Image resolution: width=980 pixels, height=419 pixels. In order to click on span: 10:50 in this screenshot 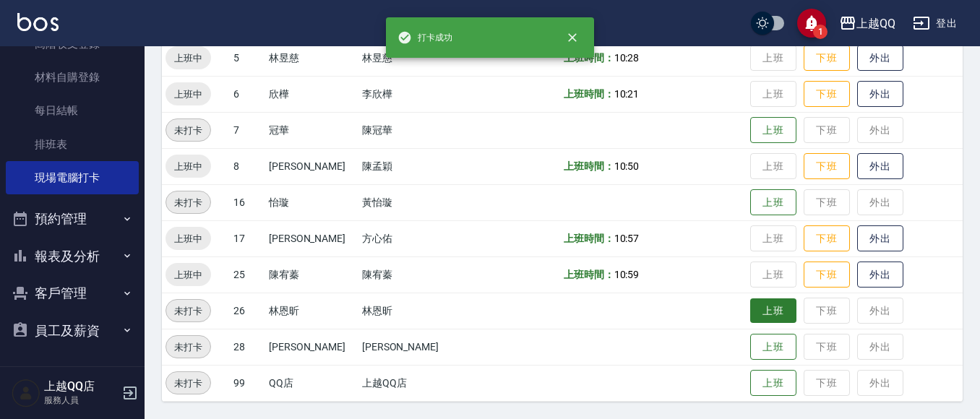, I will do `click(626, 166)`.